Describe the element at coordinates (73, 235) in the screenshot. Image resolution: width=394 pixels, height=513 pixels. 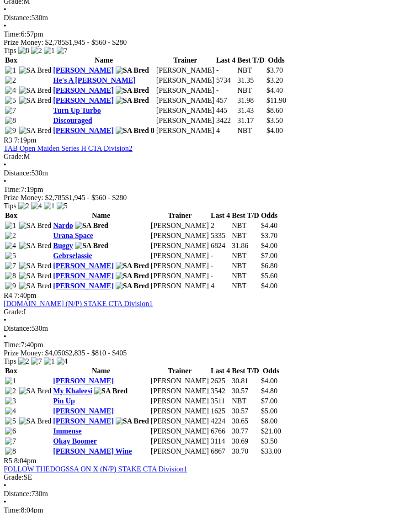
I see `a: Urana Space` at that location.